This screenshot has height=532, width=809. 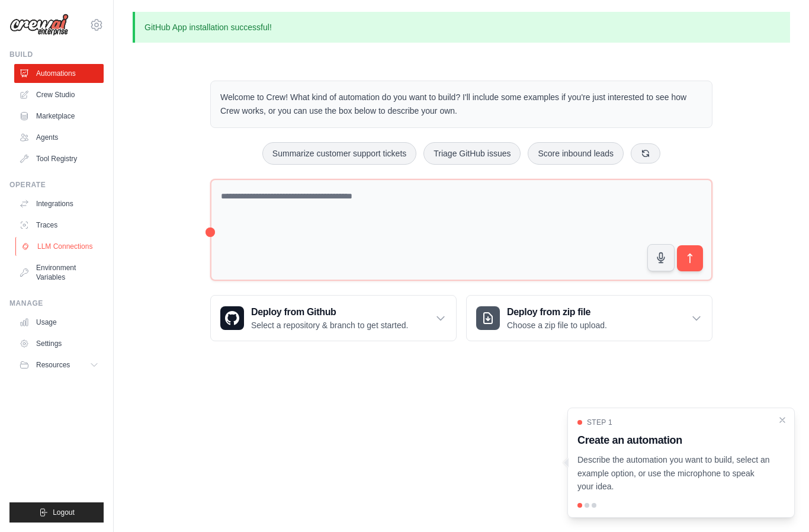 I want to click on h3: Deploy from zip file, so click(x=557, y=312).